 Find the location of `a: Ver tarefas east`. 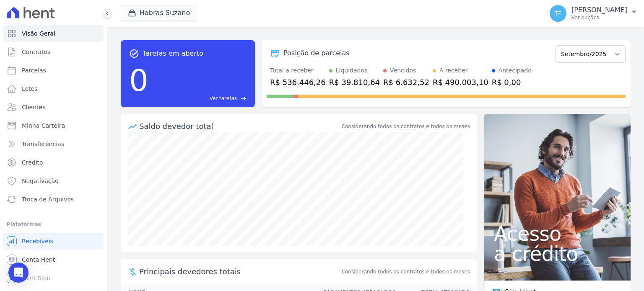

a: Ver tarefas east is located at coordinates (199, 98).